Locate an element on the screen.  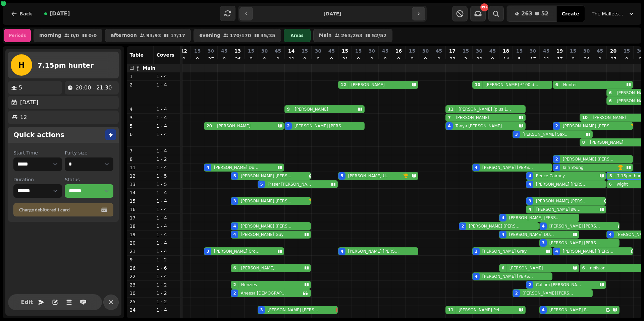
p: 52 / 52 is located at coordinates (379, 36).